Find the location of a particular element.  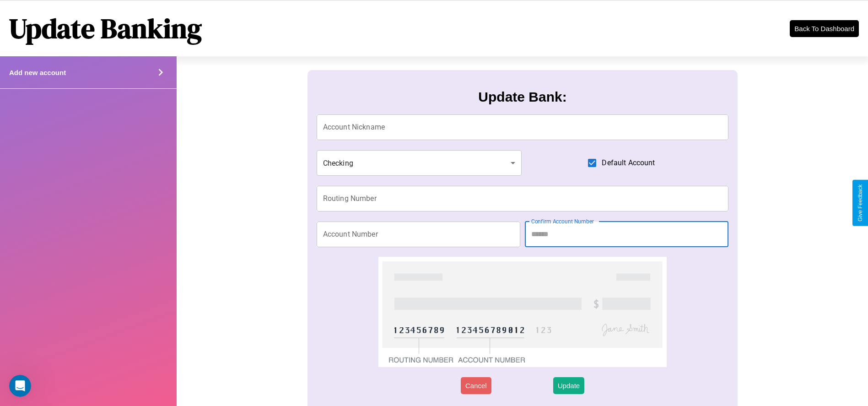

img: check is located at coordinates (523, 312).